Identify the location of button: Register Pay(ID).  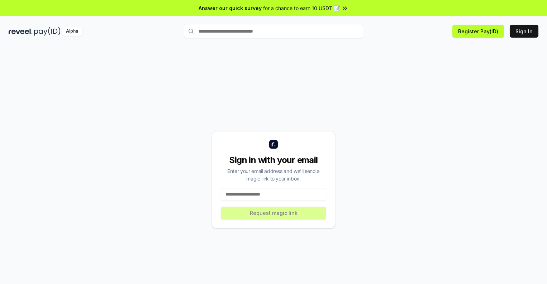
(478, 31).